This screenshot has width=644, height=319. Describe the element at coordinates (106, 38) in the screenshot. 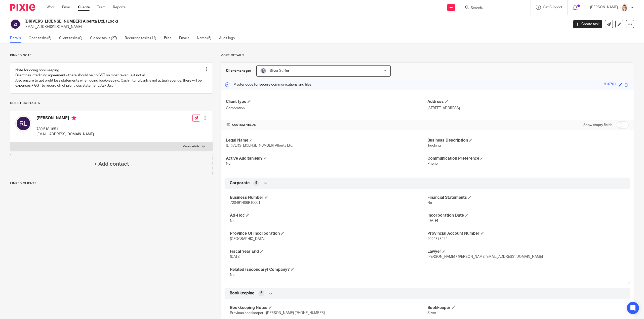

I see `a: Closed tasks (27)` at that location.